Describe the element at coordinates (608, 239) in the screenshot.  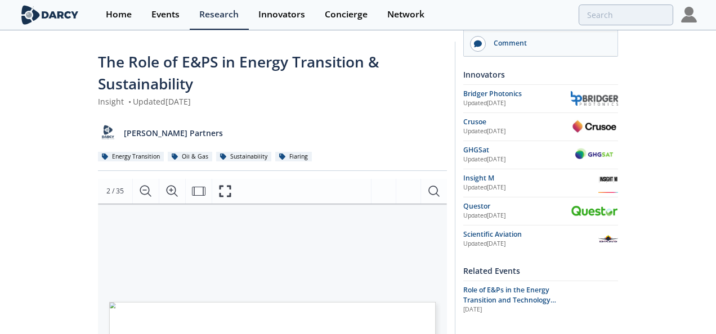
I see `img: Scientific Aviation` at that location.